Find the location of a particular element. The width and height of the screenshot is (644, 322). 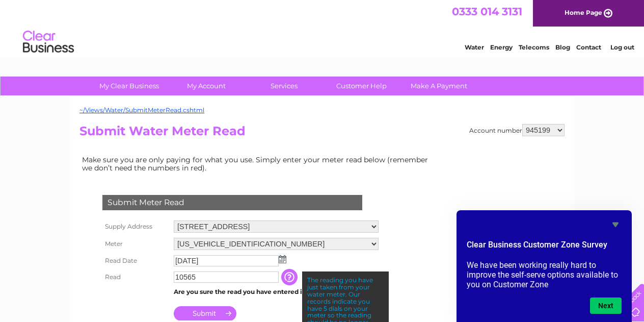

td: Make sure you are only paying for what you use. Simply enter your meter read below (remember we d... is located at coordinates (258, 164).